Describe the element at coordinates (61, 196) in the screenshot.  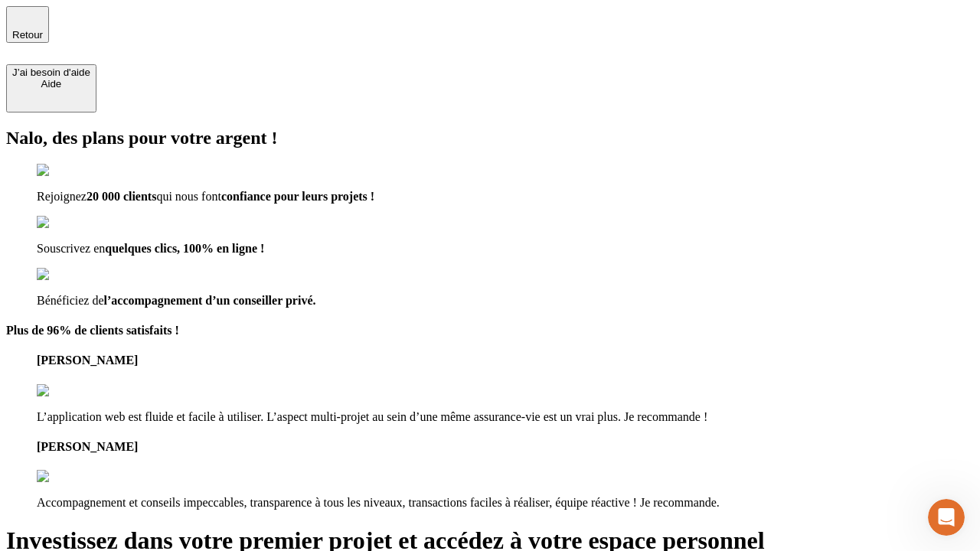
I see `span: Rejoignez` at that location.